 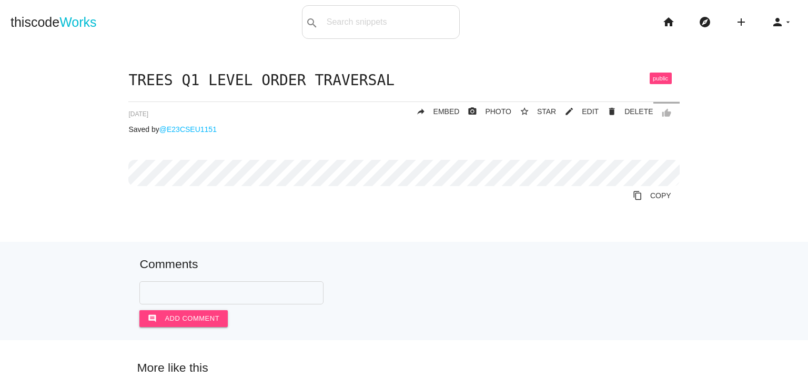 I want to click on span: EMBED, so click(x=446, y=111).